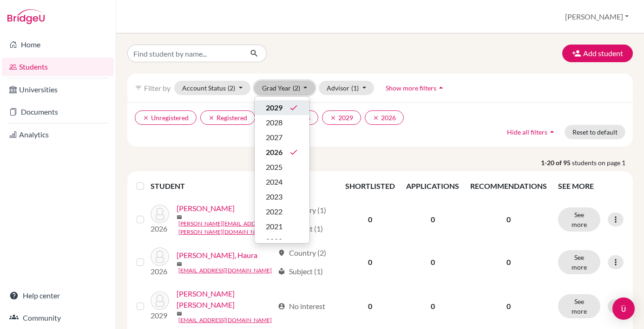 This screenshot has height=329, width=644. What do you see at coordinates (274, 227) in the screenshot?
I see `span: 2021` at bounding box center [274, 227].